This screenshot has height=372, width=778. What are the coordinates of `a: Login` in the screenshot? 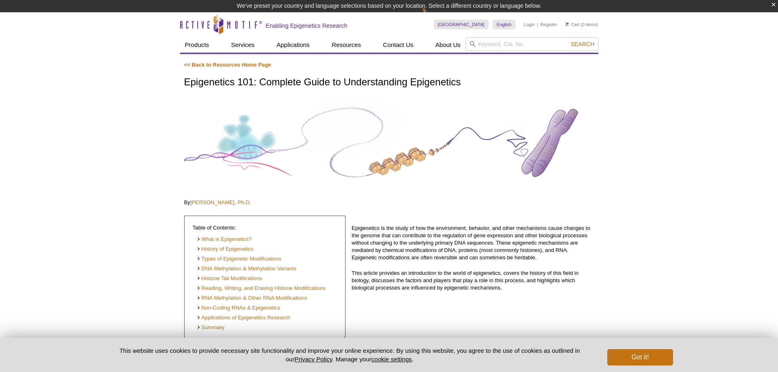 It's located at (529, 25).